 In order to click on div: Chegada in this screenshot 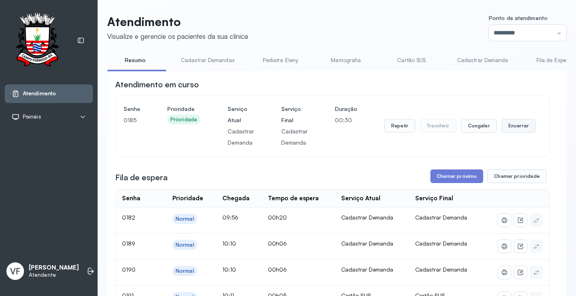, I will do `click(236, 198)`.